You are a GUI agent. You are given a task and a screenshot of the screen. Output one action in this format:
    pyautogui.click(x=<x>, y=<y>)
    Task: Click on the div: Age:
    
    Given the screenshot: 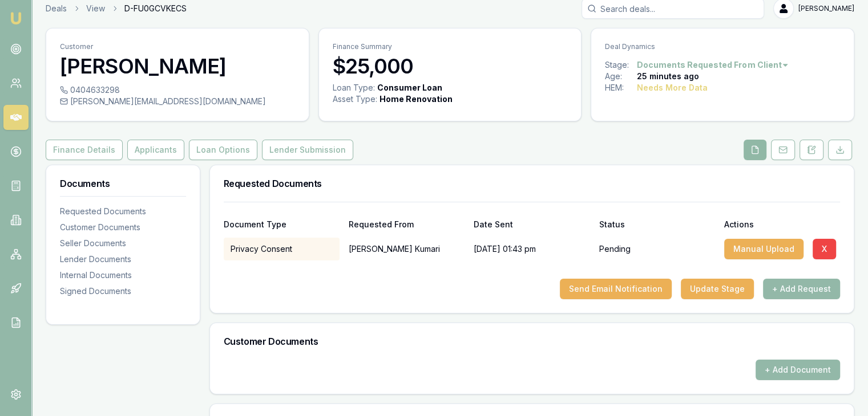 What is the action you would take?
    pyautogui.click(x=620, y=77)
    